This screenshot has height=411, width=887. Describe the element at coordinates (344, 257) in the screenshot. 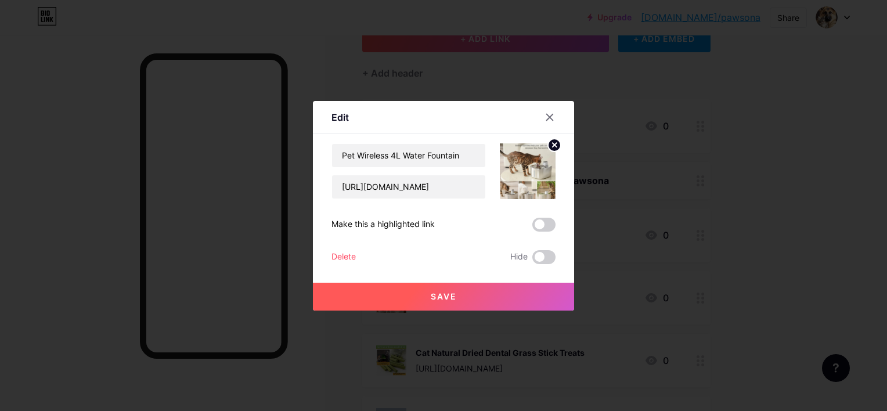

I see `div: Delete` at that location.